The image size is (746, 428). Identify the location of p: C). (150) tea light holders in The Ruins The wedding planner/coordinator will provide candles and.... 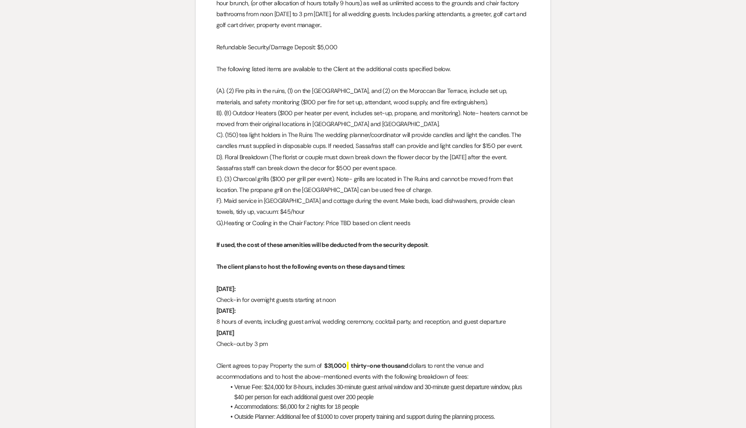
(373, 140).